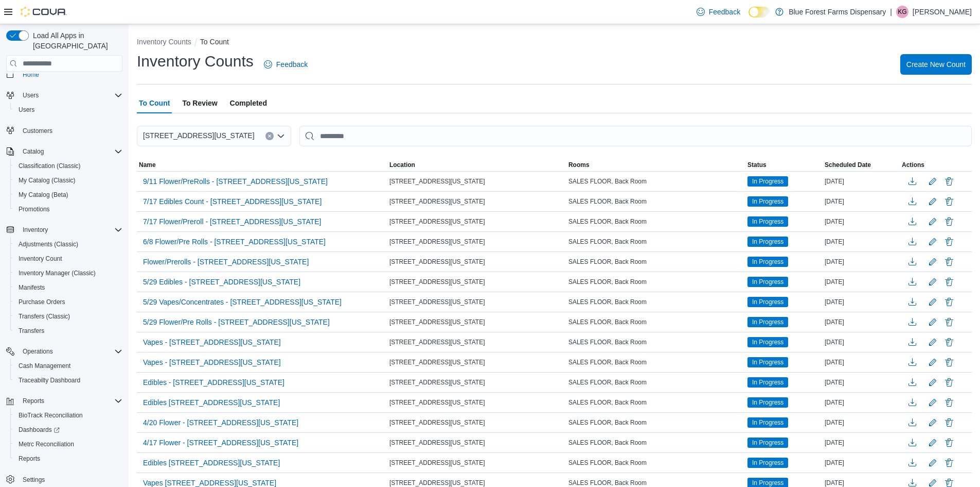 The image size is (980, 487). Describe the element at coordinates (29, 458) in the screenshot. I see `a: Reports` at that location.